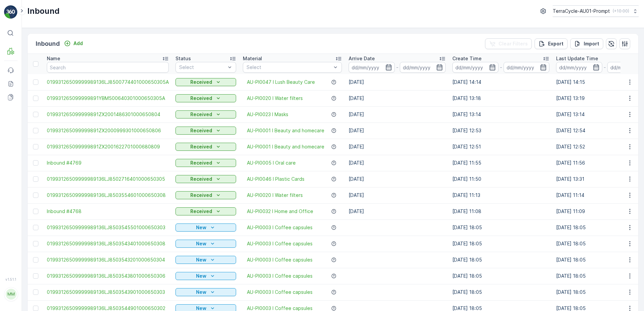 The width and height of the screenshot is (644, 311). I want to click on a: AU-PI0032 I Home and Office, so click(280, 211).